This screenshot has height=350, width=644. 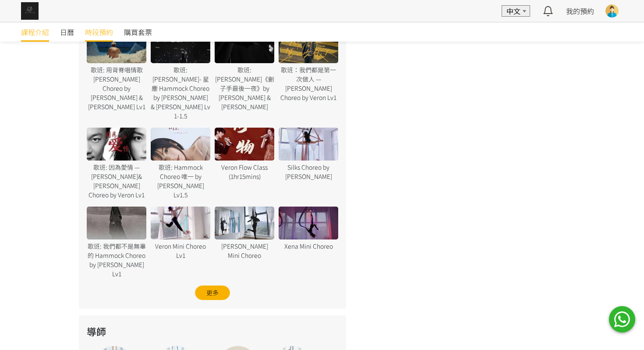 I want to click on span: 時段預約, so click(x=99, y=32).